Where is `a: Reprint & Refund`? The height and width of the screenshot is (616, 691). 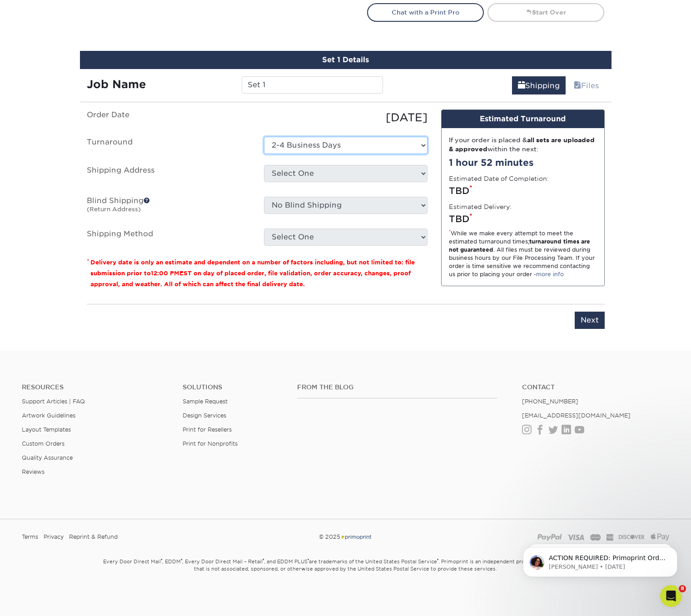
a: Reprint & Refund is located at coordinates (93, 537).